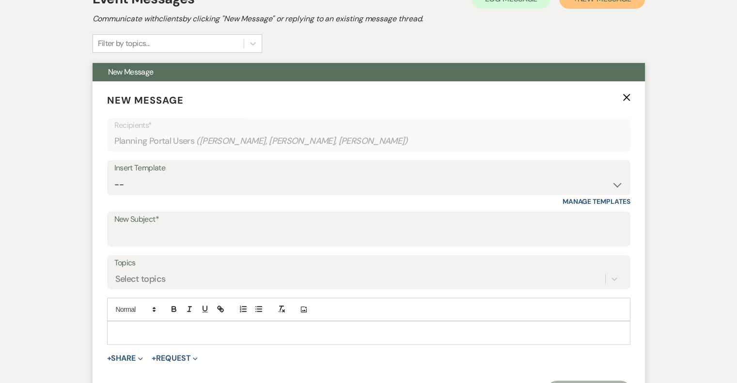 This screenshot has height=383, width=737. I want to click on div: Planning Portal Users, so click(369, 141).